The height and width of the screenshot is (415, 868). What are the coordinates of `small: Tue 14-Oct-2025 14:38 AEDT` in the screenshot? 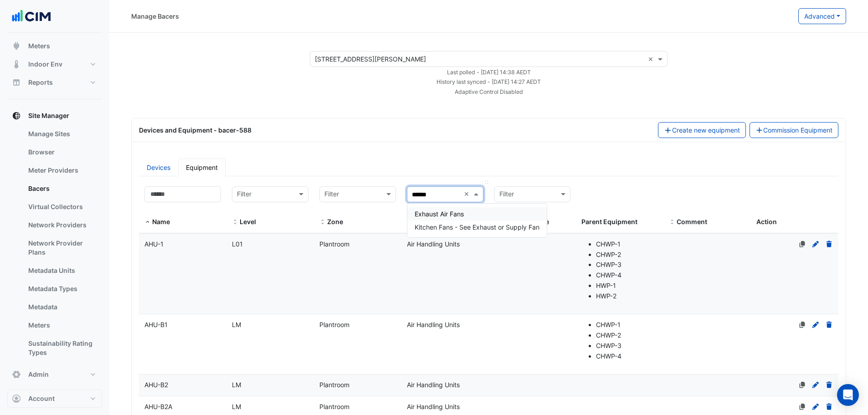 It's located at (489, 72).